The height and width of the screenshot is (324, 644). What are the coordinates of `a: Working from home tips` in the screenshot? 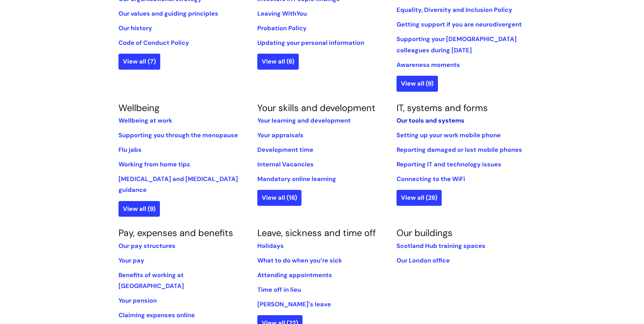 It's located at (154, 164).